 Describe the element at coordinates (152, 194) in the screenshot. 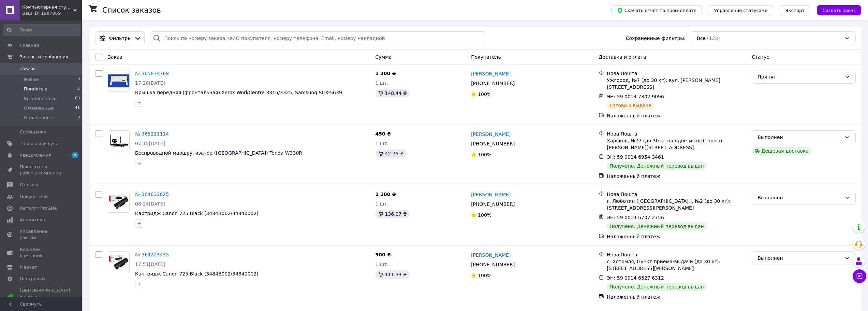

I see `a: № 364633625` at that location.